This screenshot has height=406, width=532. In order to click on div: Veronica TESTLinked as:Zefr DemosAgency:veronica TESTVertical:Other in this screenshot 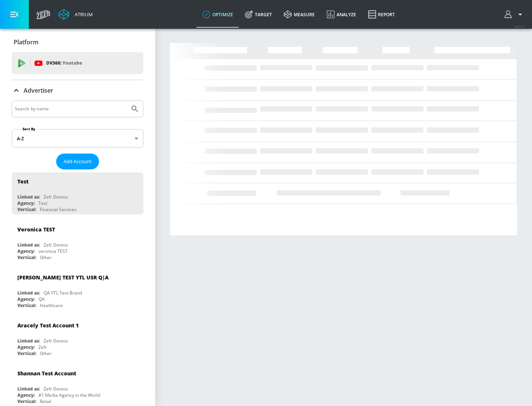, I will do `click(77, 242)`.